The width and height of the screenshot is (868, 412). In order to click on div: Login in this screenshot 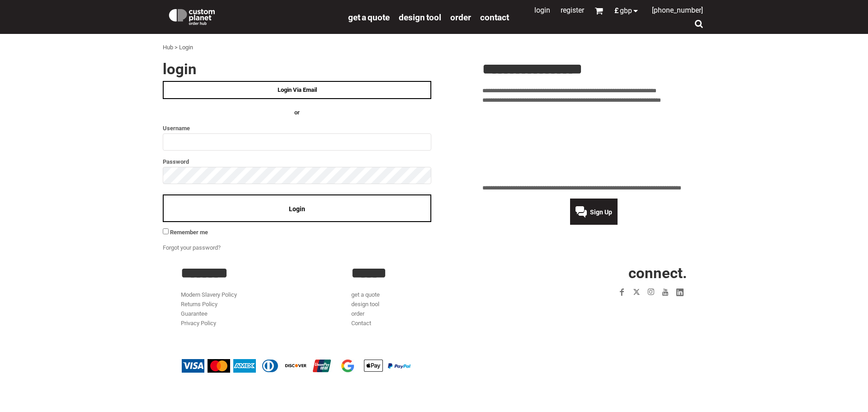, I will do `click(186, 48)`.